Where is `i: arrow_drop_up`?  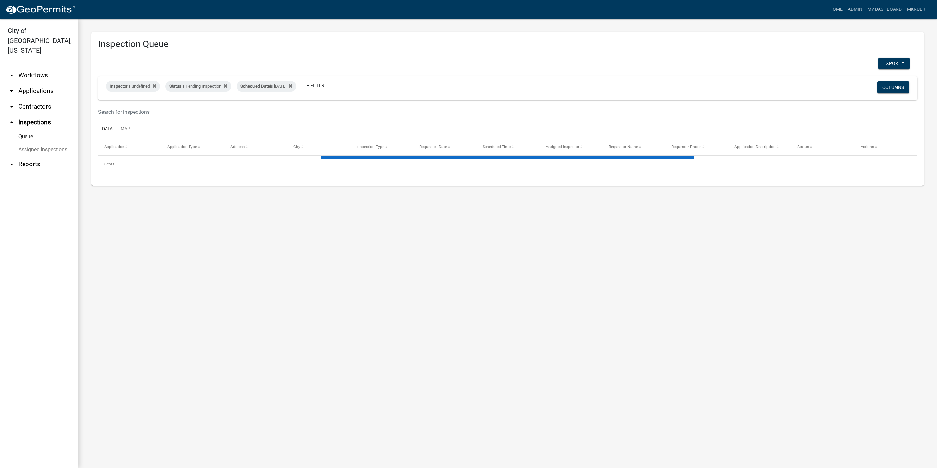
i: arrow_drop_up is located at coordinates (12, 122).